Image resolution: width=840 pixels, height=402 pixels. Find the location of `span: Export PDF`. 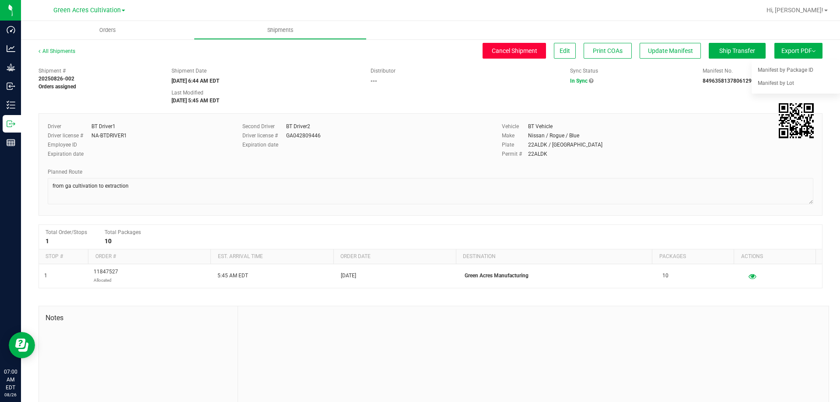

span: Export PDF is located at coordinates (799, 51).